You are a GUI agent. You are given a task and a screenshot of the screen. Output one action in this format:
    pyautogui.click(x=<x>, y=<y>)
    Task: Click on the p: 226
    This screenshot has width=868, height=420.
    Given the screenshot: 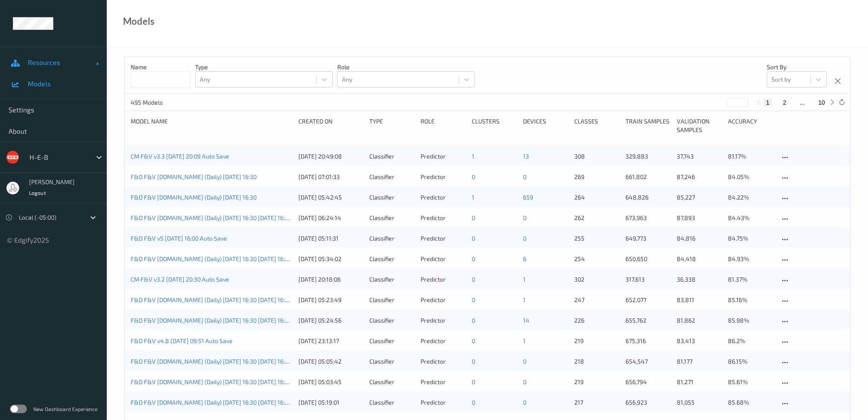 What is the action you would take?
    pyautogui.click(x=597, y=320)
    